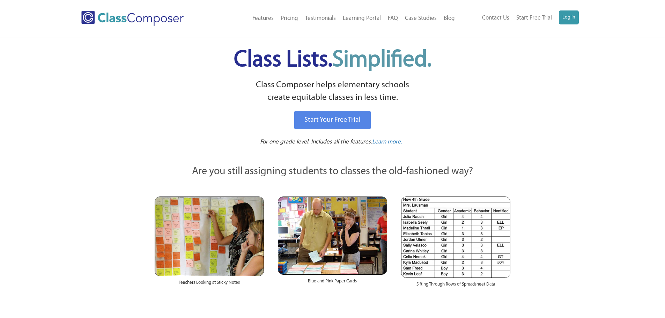 Image resolution: width=665 pixels, height=318 pixels. What do you see at coordinates (209, 284) in the screenshot?
I see `div: Teachers Looking at Sticky Notes` at bounding box center [209, 284].